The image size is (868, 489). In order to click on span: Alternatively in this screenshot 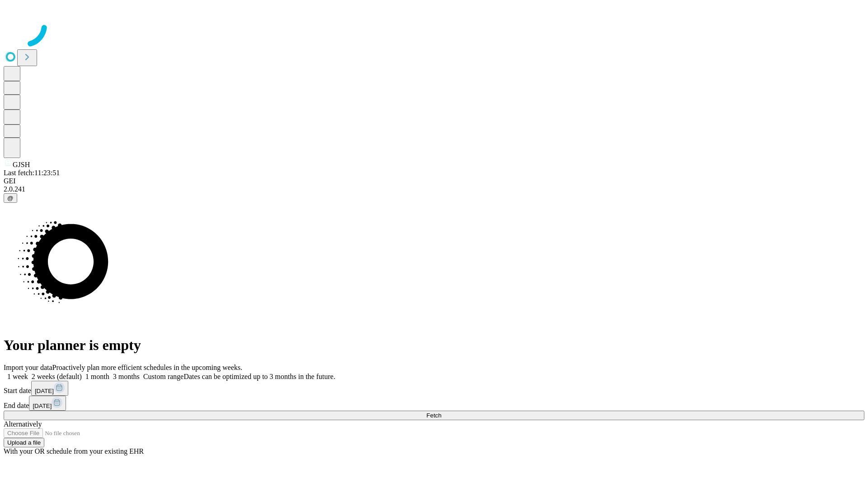, I will do `click(23, 423)`.